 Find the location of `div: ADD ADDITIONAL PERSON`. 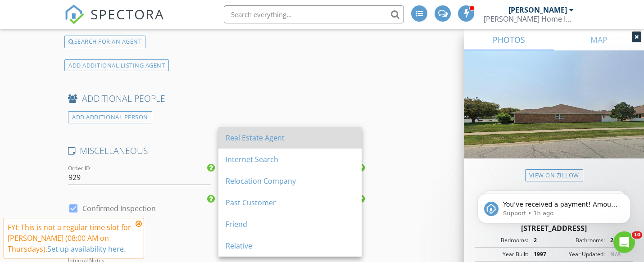

div: ADD ADDITIONAL PERSON is located at coordinates (110, 117).